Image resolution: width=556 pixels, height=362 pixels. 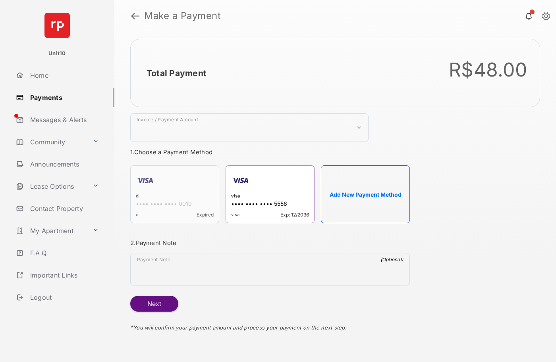 I want to click on h2: Total Payment, so click(x=176, y=73).